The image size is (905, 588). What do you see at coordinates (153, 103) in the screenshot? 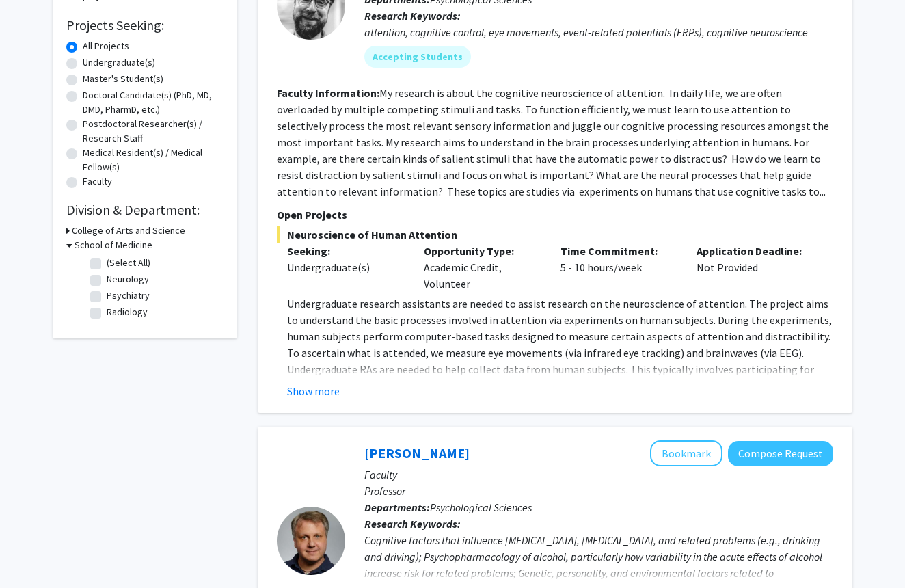
I see `label: Doctoral Candidate(s) (PhD, MD, DMD, PharmD, etc.)` at bounding box center [153, 103].